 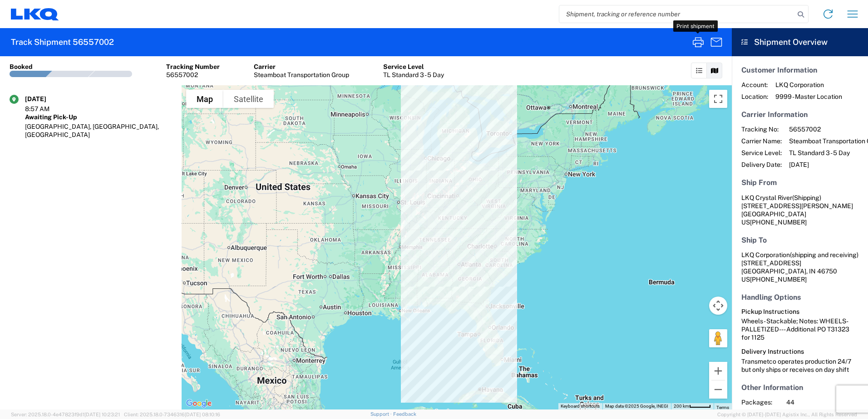 What do you see at coordinates (414, 67) in the screenshot?
I see `div: Service Level` at bounding box center [414, 67].